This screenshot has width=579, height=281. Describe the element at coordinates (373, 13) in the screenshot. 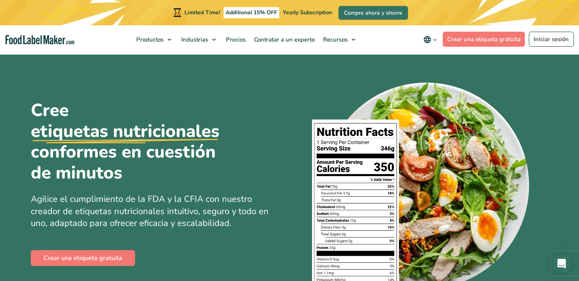

I see `a: Compre ahora y ahorre` at that location.